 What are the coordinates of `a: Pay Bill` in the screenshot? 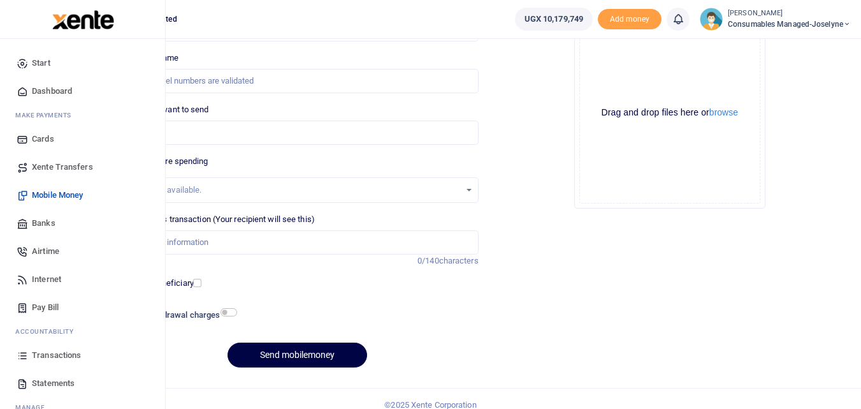 It's located at (82, 307).